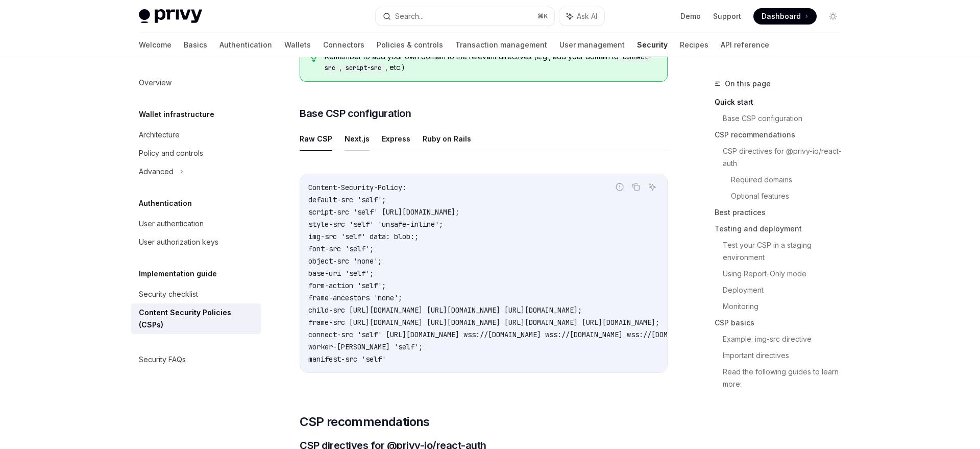  What do you see at coordinates (833, 17) in the screenshot?
I see `button: Toggle dark mode` at bounding box center [833, 17].